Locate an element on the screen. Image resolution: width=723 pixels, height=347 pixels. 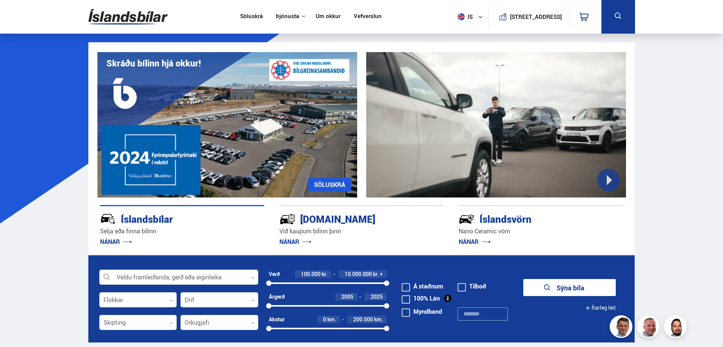
img: -Svtn6bYgwAsiwNX.svg is located at coordinates (467, 219).